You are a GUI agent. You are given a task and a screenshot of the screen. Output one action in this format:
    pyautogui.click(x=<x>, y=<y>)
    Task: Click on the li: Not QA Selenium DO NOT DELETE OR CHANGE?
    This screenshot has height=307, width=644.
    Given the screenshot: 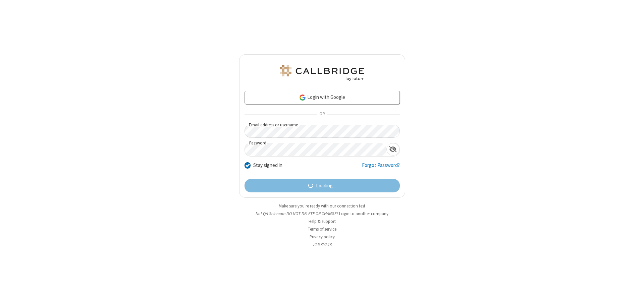 What is the action you would take?
    pyautogui.click(x=322, y=214)
    